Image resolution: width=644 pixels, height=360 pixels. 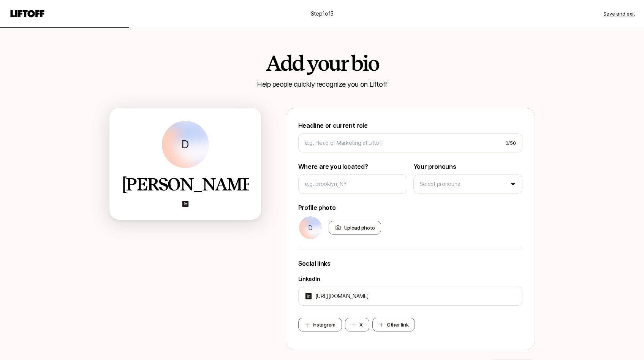 I want to click on p: Your pronouns, so click(x=468, y=167).